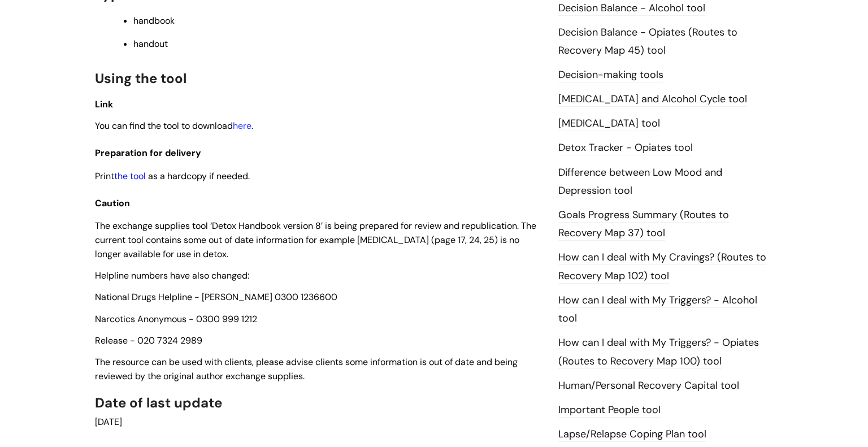  Describe the element at coordinates (154, 20) in the screenshot. I see `span: handbook` at that location.